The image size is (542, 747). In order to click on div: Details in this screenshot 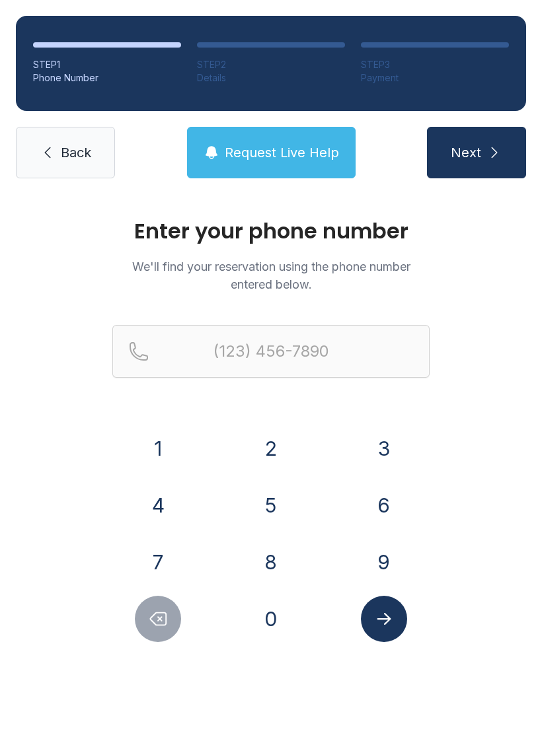, I will do `click(271, 78)`.